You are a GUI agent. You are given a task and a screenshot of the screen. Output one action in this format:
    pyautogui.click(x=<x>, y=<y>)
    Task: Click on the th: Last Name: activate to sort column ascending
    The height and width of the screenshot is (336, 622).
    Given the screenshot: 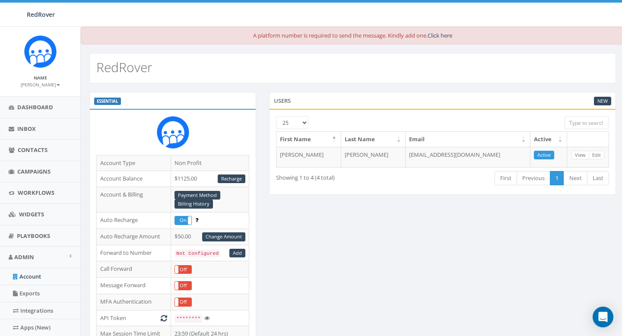 What is the action you would take?
    pyautogui.click(x=373, y=139)
    